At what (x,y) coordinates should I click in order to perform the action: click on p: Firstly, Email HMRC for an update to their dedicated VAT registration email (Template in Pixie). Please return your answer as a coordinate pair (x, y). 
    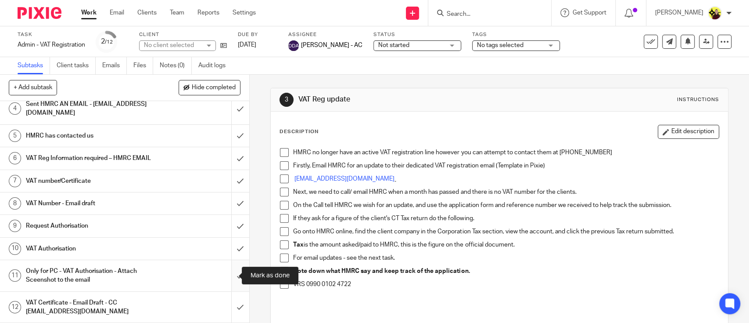
    Looking at the image, I should click on (506, 166).